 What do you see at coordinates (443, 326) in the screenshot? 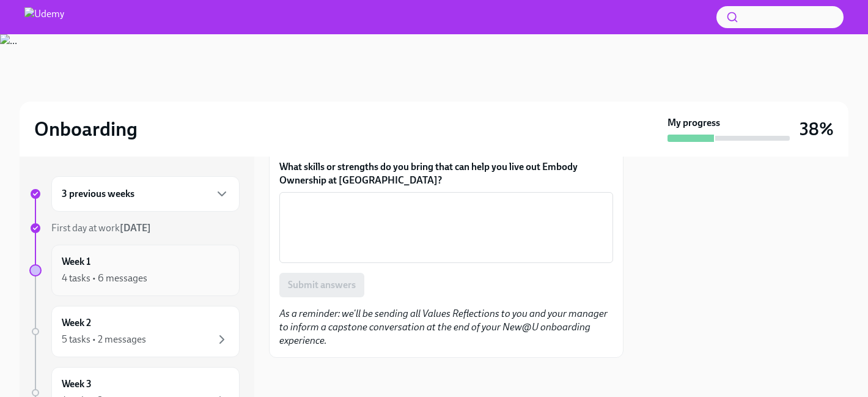
I see `em: As a reminder: we'll be sending all Values Reflections to you and your manager to inform a capsto...` at bounding box center [443, 326].